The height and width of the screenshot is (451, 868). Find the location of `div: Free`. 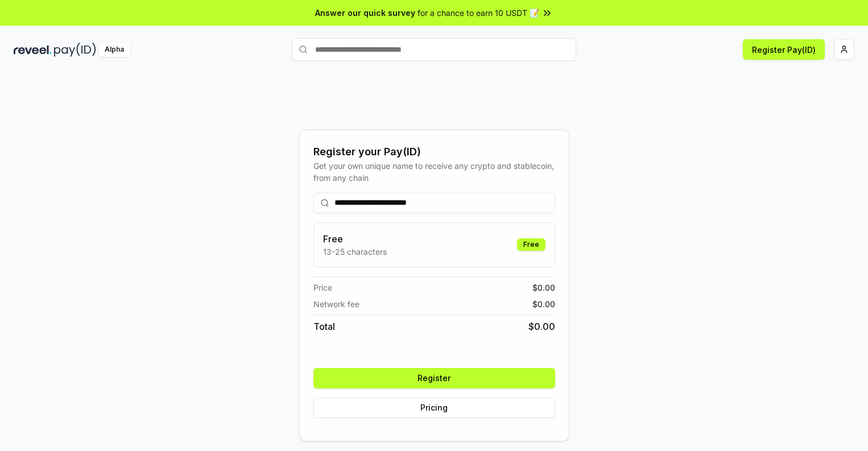

div: Free is located at coordinates (531, 245).